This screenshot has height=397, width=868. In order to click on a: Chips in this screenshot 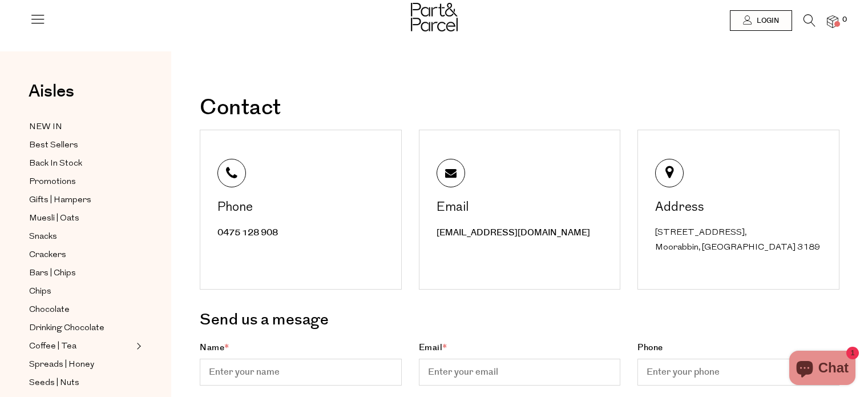, I will do `click(81, 291)`.